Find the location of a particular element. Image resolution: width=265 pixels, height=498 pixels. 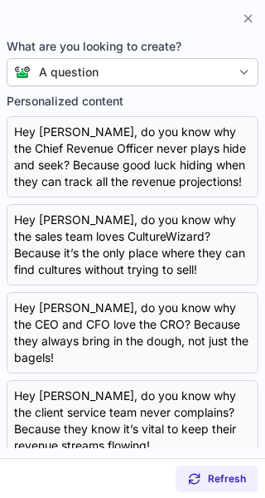

label: Personalized content is located at coordinates (133, 101).